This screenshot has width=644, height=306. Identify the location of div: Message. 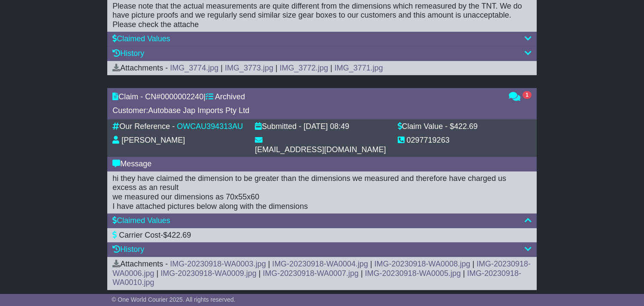
(322, 164).